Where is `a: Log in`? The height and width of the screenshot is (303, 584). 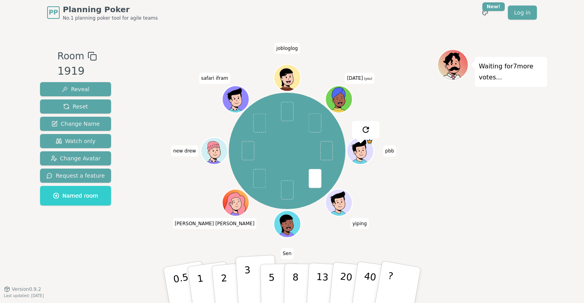
a: Log in is located at coordinates (522, 13).